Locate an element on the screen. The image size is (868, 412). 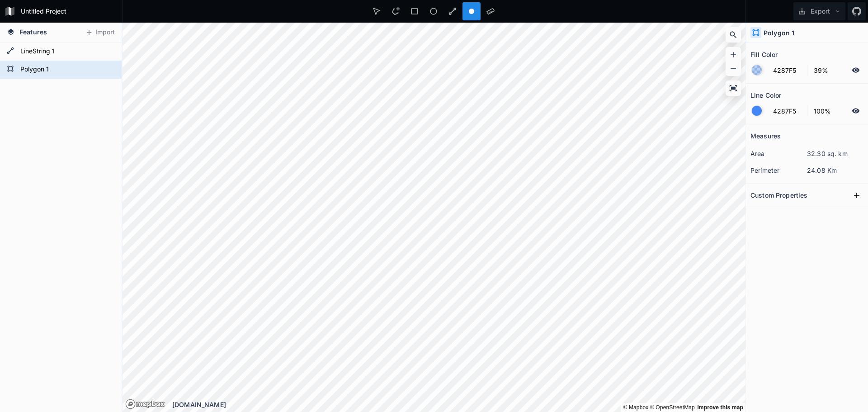
a: OpenStreetMap is located at coordinates (673, 408).